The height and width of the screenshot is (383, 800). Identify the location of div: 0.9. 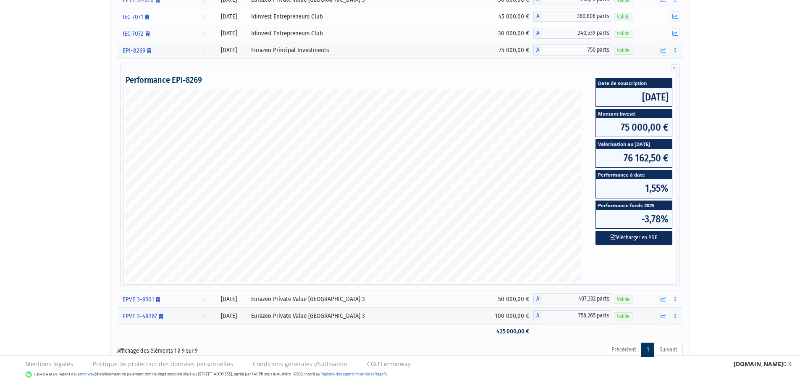
(763, 364).